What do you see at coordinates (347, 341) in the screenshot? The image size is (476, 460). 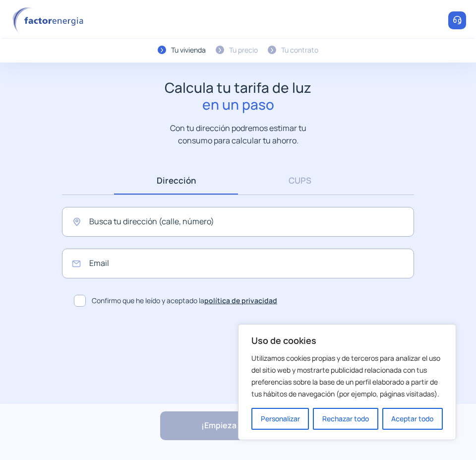 I see `p: Uso de cookies` at bounding box center [347, 341].